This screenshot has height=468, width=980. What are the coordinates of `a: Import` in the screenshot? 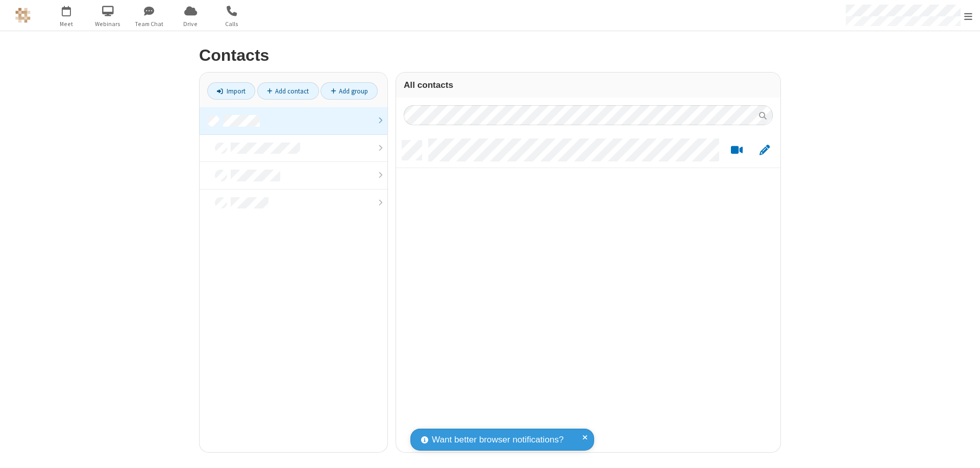 It's located at (231, 91).